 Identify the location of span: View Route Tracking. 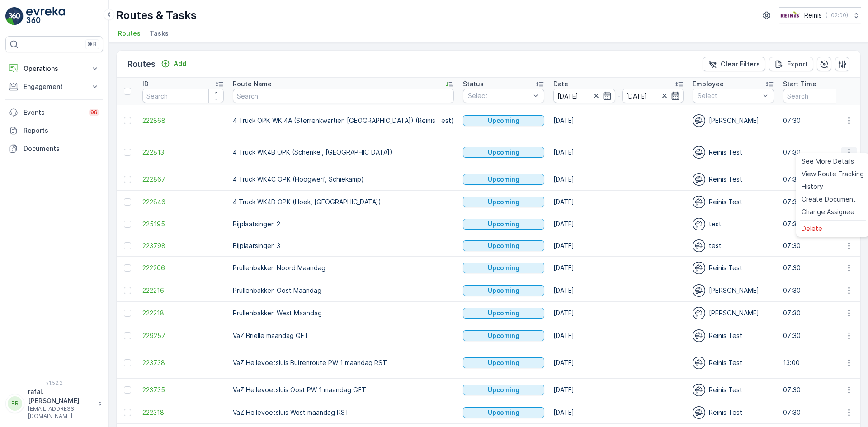
(833, 174).